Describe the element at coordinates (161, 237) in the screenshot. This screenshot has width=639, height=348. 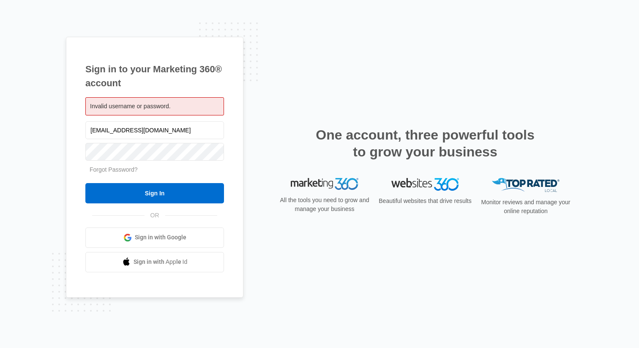
I see `span: Sign in with Google` at that location.